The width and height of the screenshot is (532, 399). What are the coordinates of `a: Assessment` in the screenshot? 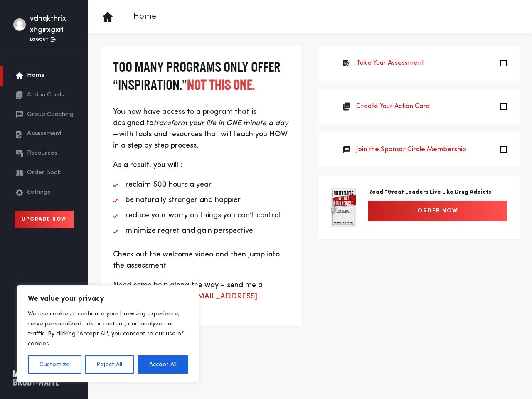 It's located at (45, 134).